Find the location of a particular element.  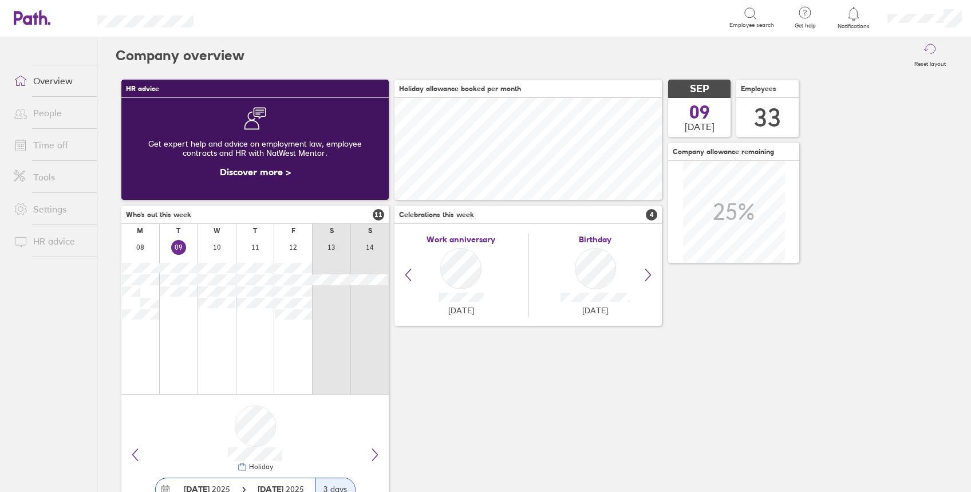

a: Overview is located at coordinates (50, 81).